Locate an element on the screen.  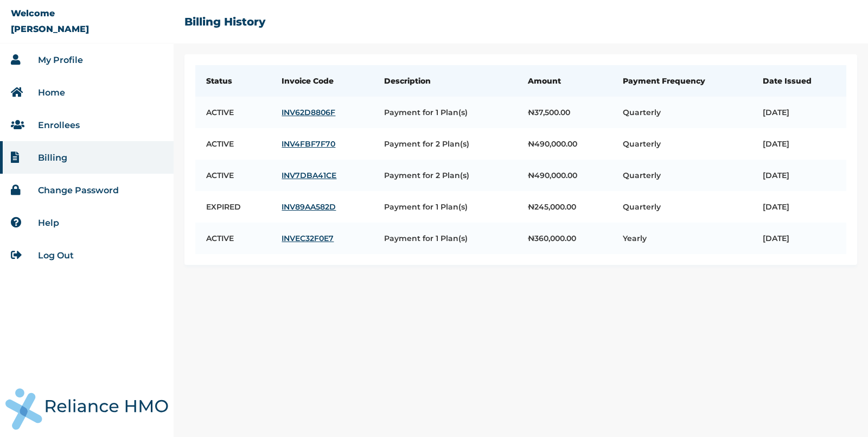
h2: Billing History is located at coordinates (225, 22).